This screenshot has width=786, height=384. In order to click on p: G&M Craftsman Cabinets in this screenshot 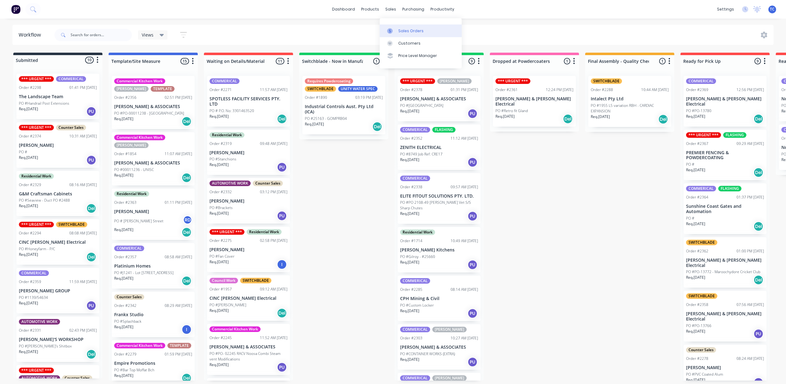, I will do `click(58, 194)`.